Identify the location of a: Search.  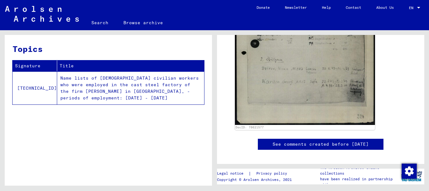
(100, 23).